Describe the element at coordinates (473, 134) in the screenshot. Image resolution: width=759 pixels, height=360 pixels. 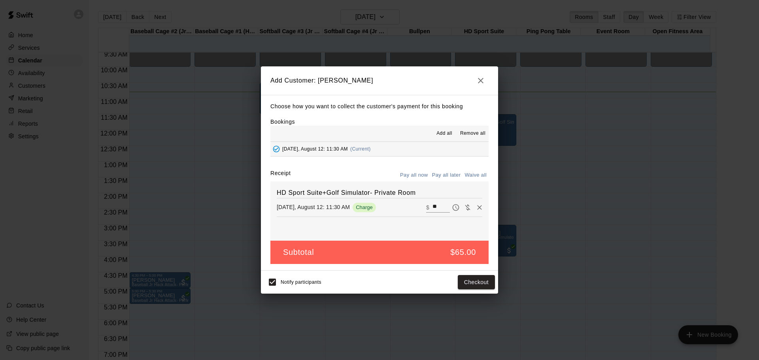
I see `span: Remove all` at that location.